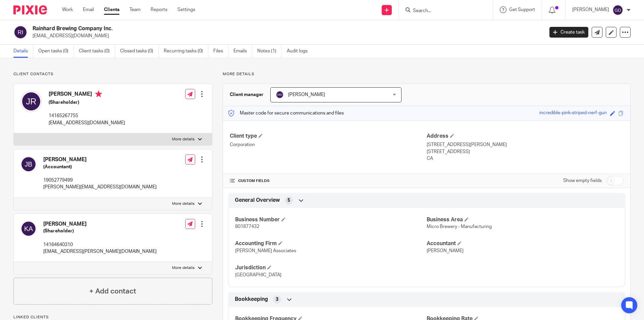 The image size is (644, 320). I want to click on p: Linked clients, so click(113, 318).